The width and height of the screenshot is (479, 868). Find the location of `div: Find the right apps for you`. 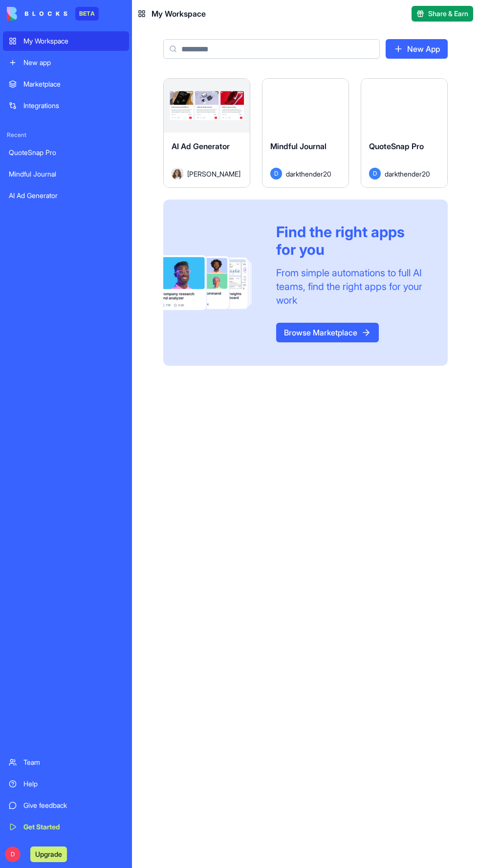

div: Find the right apps for you is located at coordinates (350, 241).